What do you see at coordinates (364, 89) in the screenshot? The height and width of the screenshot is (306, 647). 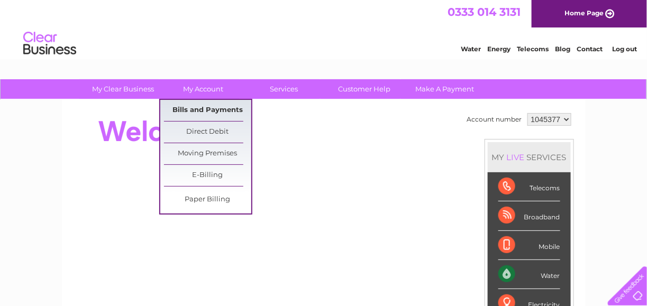 I see `a: Customer Help` at bounding box center [364, 89].